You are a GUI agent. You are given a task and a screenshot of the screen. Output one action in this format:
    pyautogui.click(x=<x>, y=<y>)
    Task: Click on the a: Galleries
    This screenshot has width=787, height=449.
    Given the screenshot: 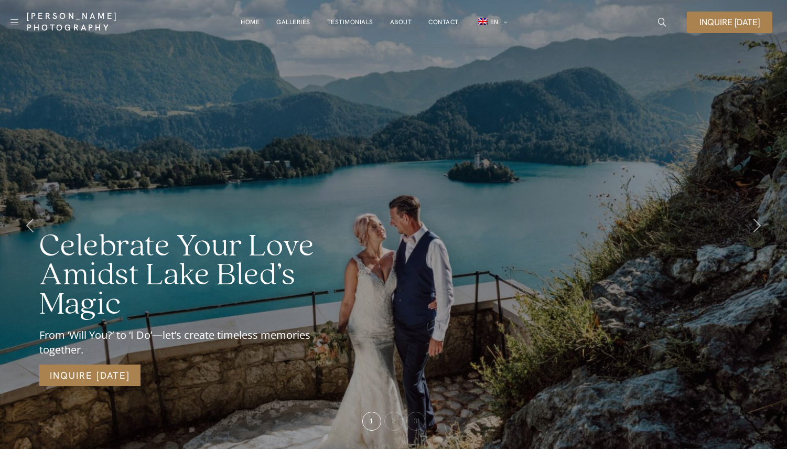 What is the action you would take?
    pyautogui.click(x=293, y=22)
    